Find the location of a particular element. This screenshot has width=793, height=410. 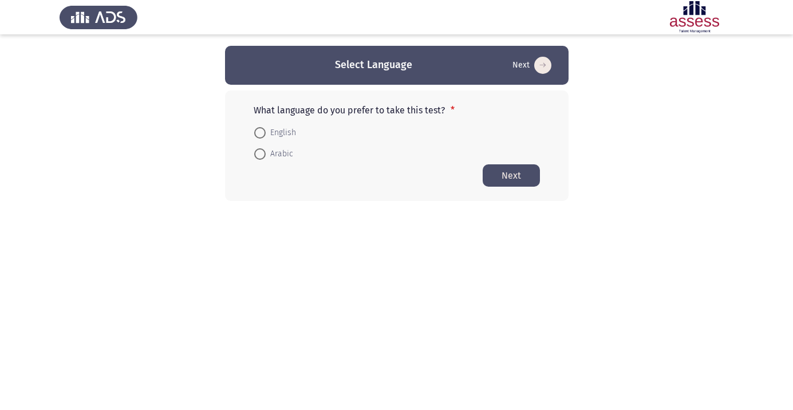

span: Arabic is located at coordinates (280, 154).